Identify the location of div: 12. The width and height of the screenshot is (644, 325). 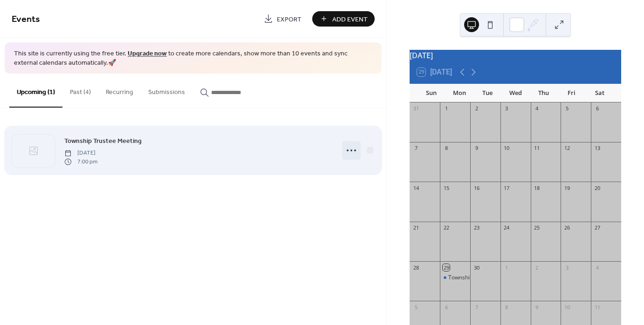
(567, 148).